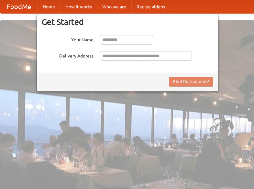  What do you see at coordinates (68, 55) in the screenshot?
I see `label: Delivery Address` at bounding box center [68, 55].